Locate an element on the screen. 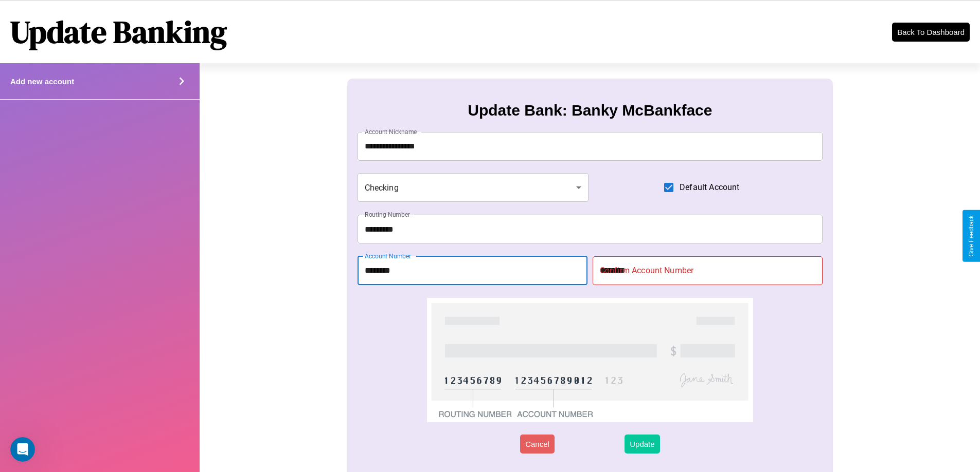  div: Give Feedback is located at coordinates (971, 236).